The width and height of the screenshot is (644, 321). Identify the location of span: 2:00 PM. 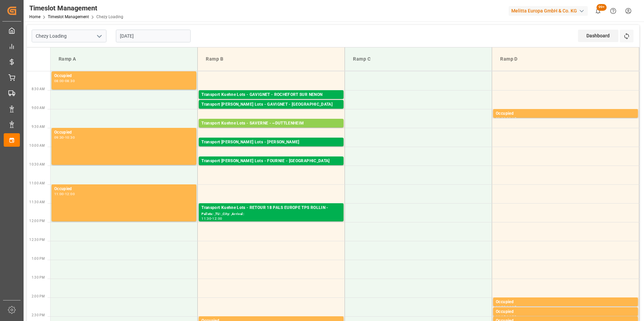
(38, 296).